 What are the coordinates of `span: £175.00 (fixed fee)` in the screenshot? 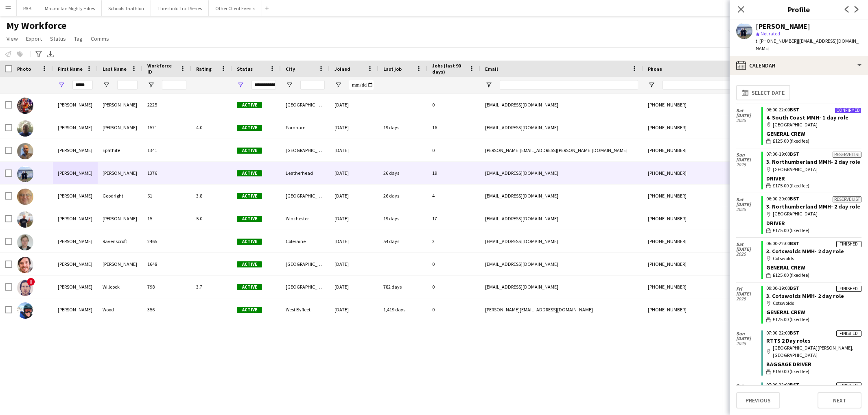 It's located at (791, 230).